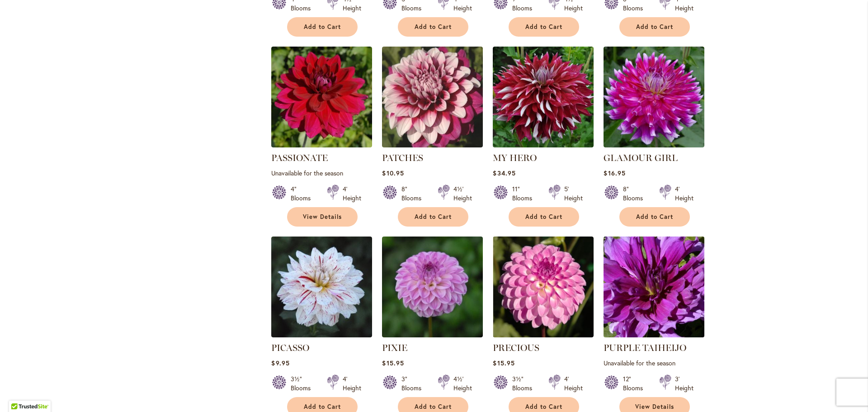 The image size is (868, 412). Describe the element at coordinates (683, 383) in the screenshot. I see `div: 3' Height` at that location.